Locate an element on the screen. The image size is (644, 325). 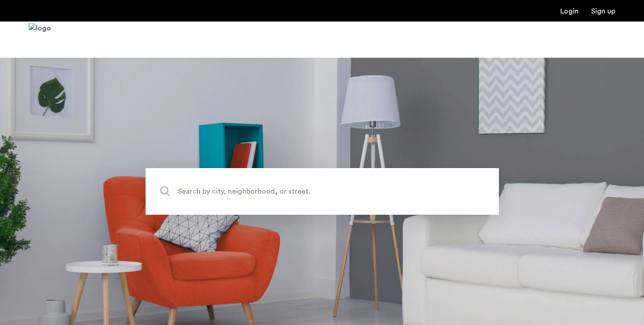
span: Search by city, neighborhood, or street. is located at coordinates (302, 191).